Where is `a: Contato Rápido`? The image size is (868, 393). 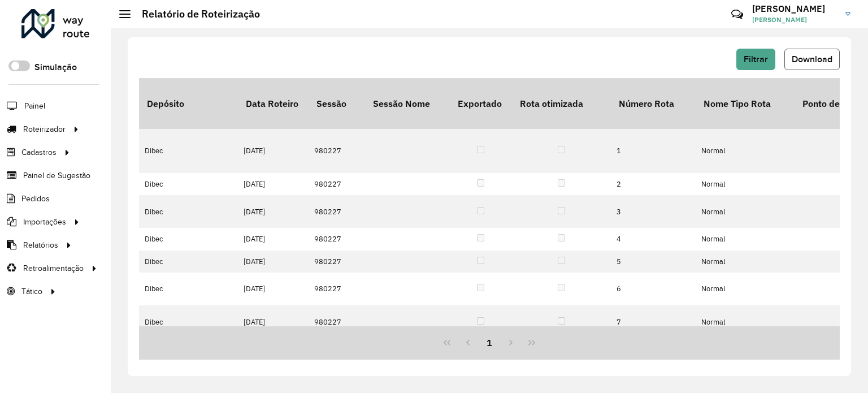 a: Contato Rápido is located at coordinates (736, 14).